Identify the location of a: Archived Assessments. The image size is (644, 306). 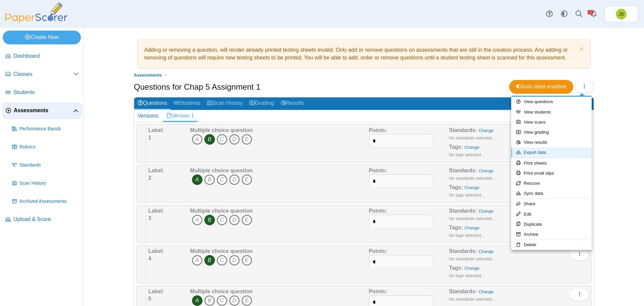
(45, 202).